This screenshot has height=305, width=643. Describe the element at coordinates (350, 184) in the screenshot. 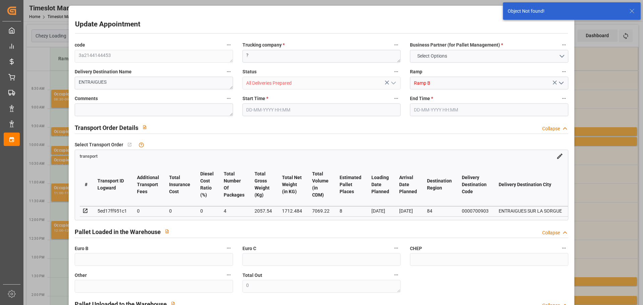

I see `th: Estimated Pallet Places` at that location.